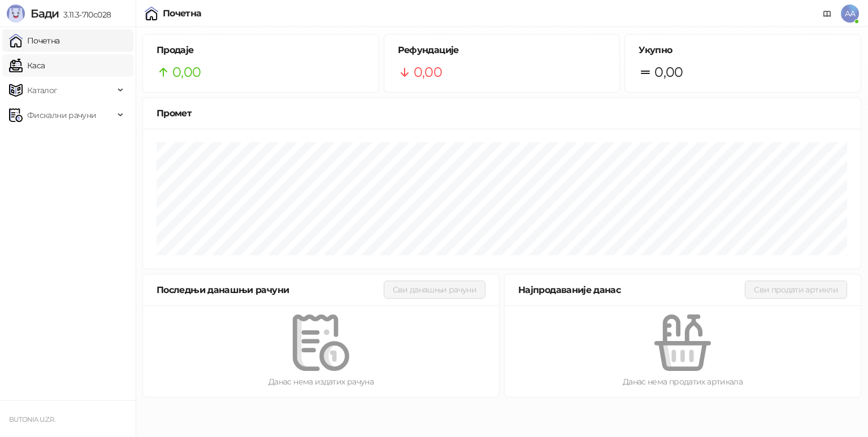 This screenshot has height=437, width=868. What do you see at coordinates (61, 115) in the screenshot?
I see `span: Фискални рачуни` at bounding box center [61, 115].